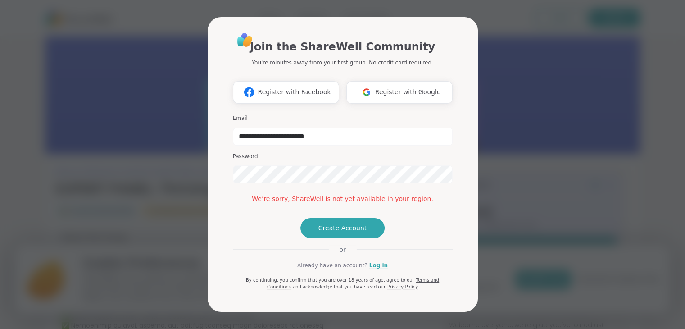 This screenshot has width=685, height=329. What do you see at coordinates (339, 286) in the screenshot?
I see `span: and acknowledge that you have read our` at bounding box center [339, 286].